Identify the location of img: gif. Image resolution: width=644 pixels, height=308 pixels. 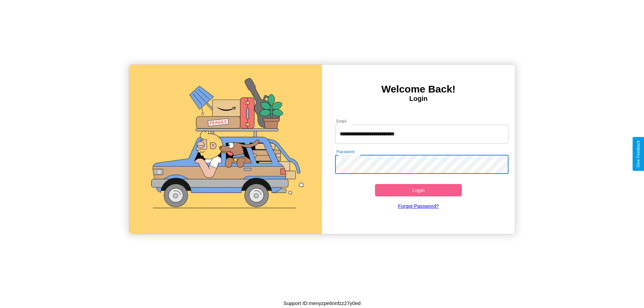
(225, 149).